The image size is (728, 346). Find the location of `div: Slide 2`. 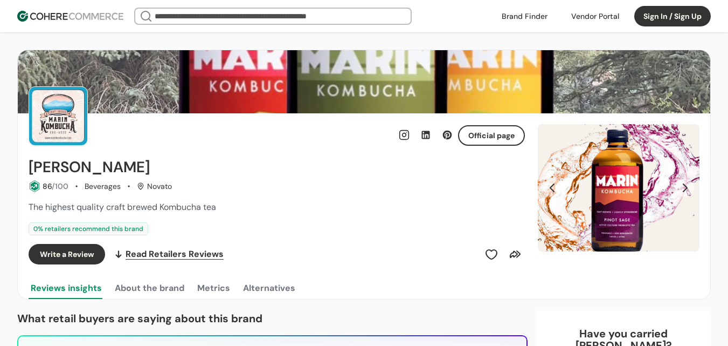

div: Slide 2 is located at coordinates (619, 188).